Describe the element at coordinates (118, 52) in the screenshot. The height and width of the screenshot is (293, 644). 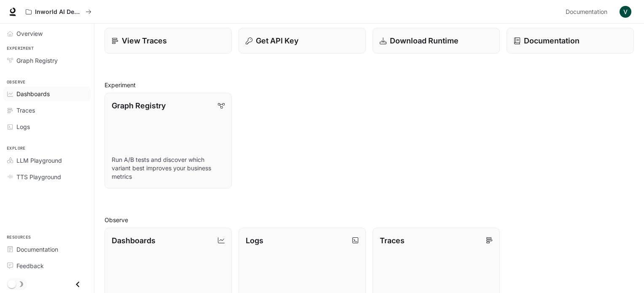
I see `div: Keywords by Traffic` at that location.